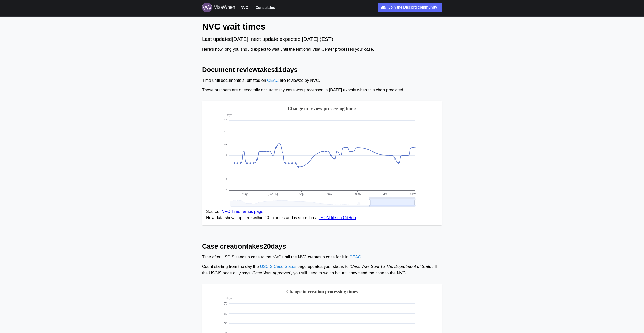 Image resolution: width=644 pixels, height=333 pixels. What do you see at coordinates (322, 69) in the screenshot?
I see `h2: Document review takes 11 days` at bounding box center [322, 69].